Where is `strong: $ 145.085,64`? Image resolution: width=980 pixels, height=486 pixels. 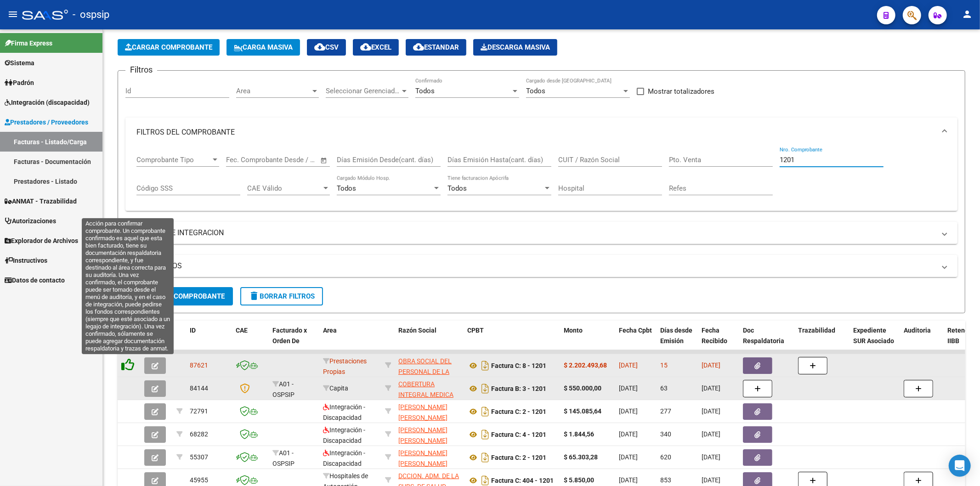 strong: $ 145.085,64 is located at coordinates (582, 412).